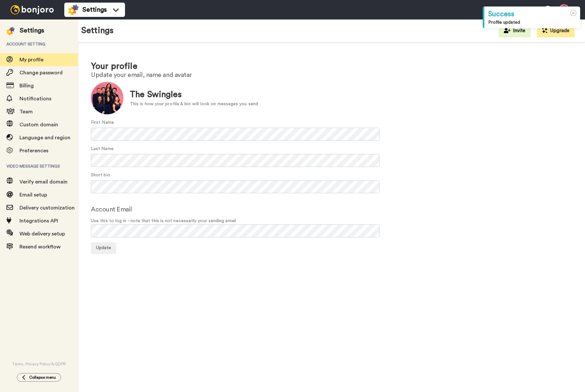  Describe the element at coordinates (31, 60) in the screenshot. I see `span: My profile` at that location.